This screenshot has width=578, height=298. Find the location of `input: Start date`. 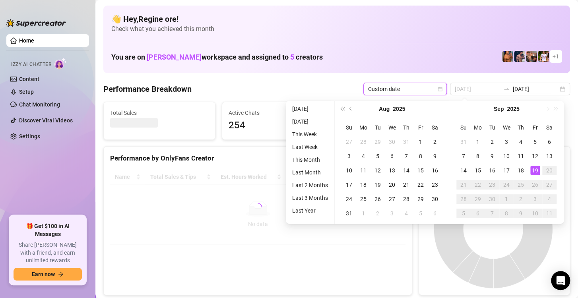

input: Start date is located at coordinates (478, 89).